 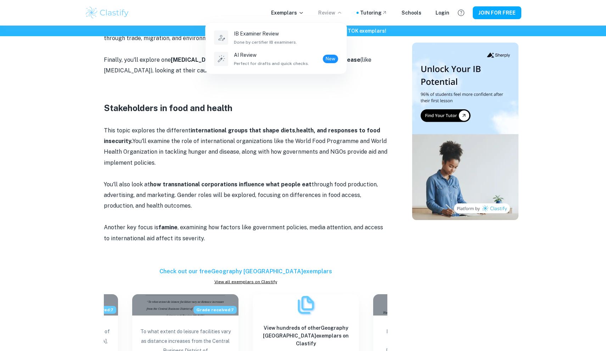 What do you see at coordinates (266, 34) in the screenshot?
I see `p: IB Examiner Review` at bounding box center [266, 34].